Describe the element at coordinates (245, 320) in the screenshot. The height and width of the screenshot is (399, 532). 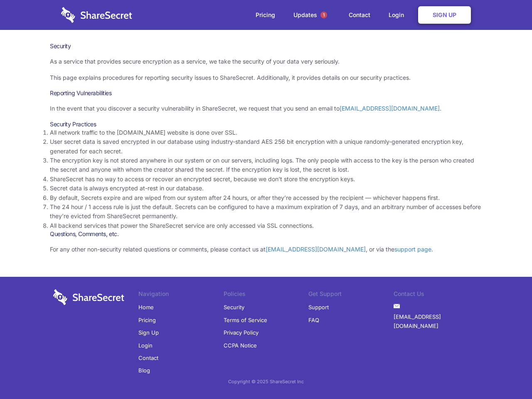
I see `a: Terms of Service` at that location.